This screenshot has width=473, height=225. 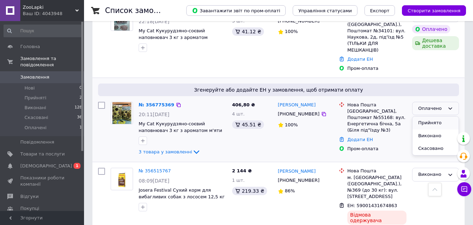 I want to click on li: Прийнято, so click(x=436, y=123).